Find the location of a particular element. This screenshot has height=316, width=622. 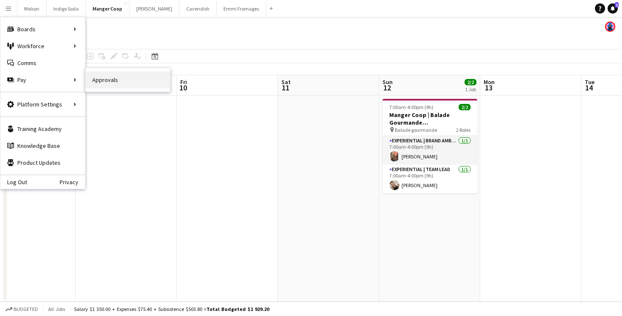

div: Boards is located at coordinates (43, 29).